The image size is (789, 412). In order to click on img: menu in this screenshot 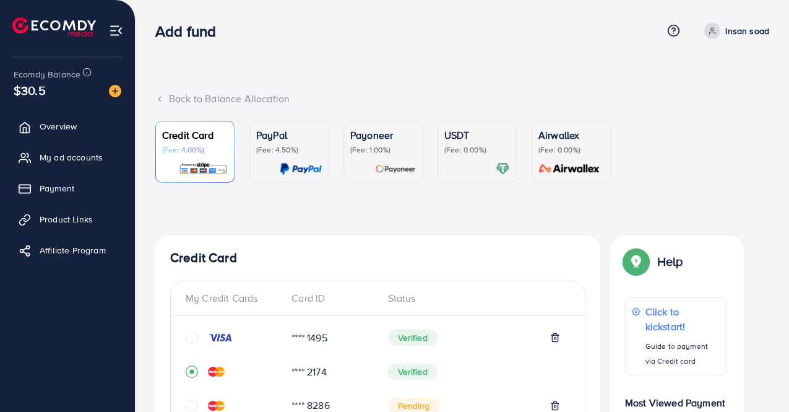, I will do `click(116, 30)`.